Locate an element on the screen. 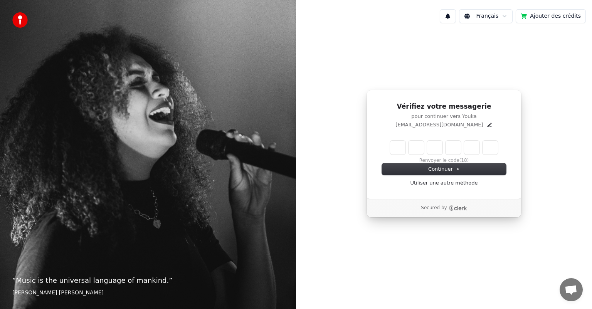 The height and width of the screenshot is (309, 592). p: Secured by is located at coordinates (433, 208).